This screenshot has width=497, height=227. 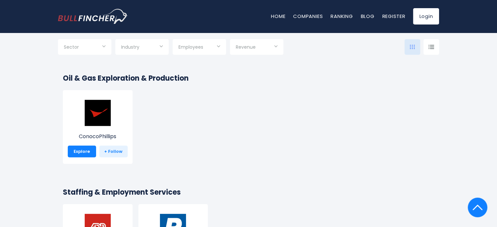 I want to click on h2: Oil & Gas Exploration & Production, so click(x=249, y=78).